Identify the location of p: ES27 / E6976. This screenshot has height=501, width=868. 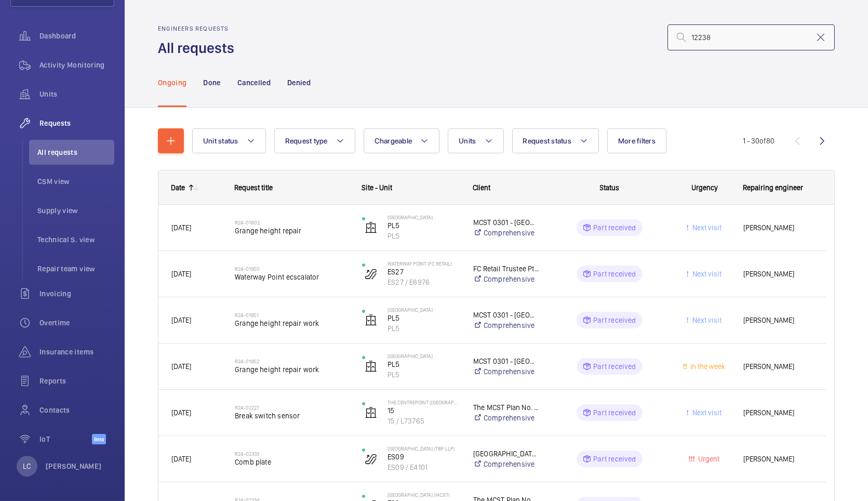
(424, 282).